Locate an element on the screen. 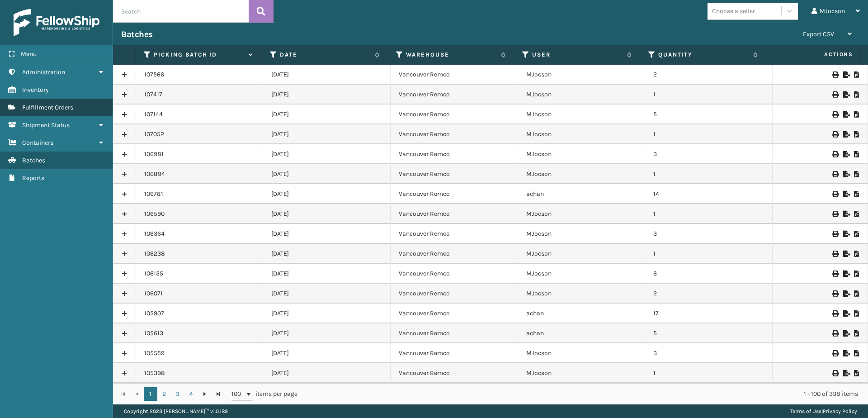 This screenshot has width=868, height=418. td: 106781 is located at coordinates (200, 194).